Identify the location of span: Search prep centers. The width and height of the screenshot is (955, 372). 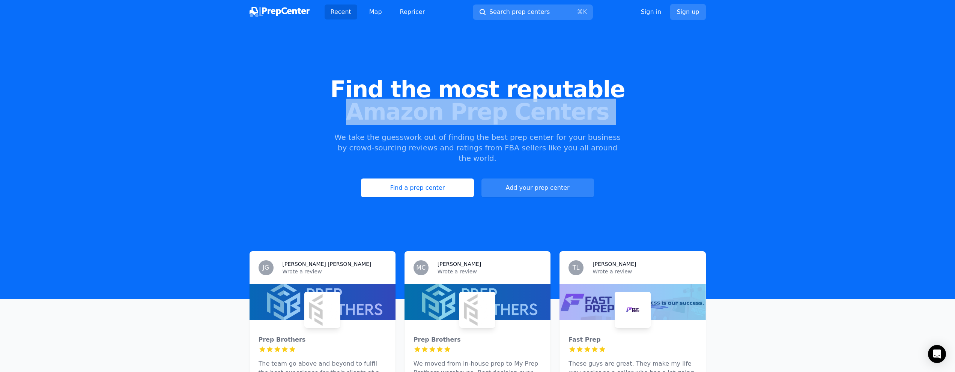
(519, 12).